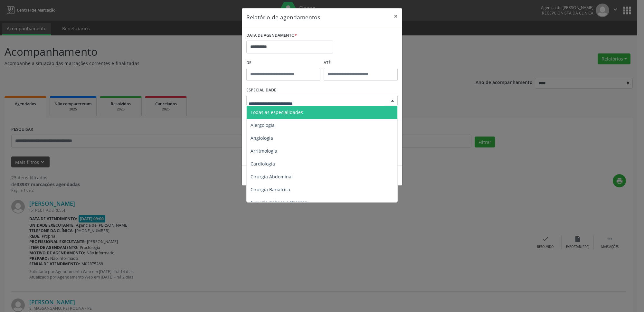  Describe the element at coordinates (262, 125) in the screenshot. I see `span: Alergologia` at that location.